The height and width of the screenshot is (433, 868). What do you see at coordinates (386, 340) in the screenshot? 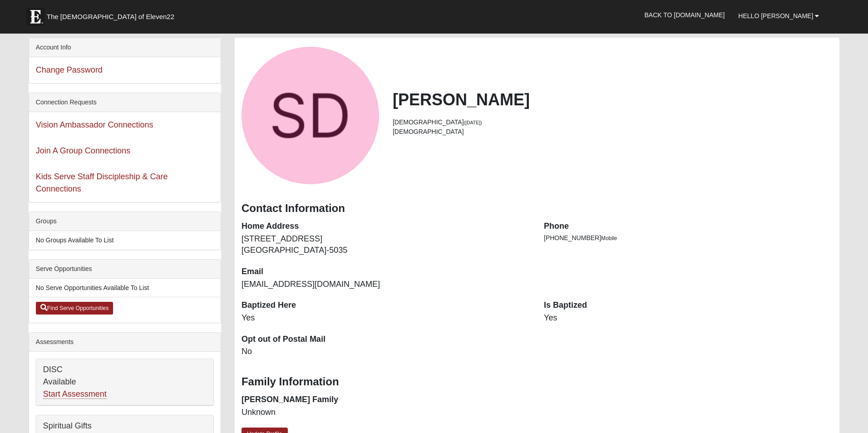
I see `dt: Opt out of Postal Mail` at bounding box center [386, 340].